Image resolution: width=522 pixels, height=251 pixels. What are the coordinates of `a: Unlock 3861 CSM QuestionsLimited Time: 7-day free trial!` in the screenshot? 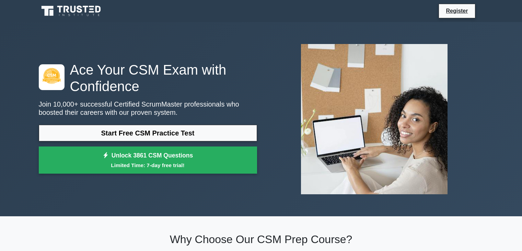 It's located at (148, 160).